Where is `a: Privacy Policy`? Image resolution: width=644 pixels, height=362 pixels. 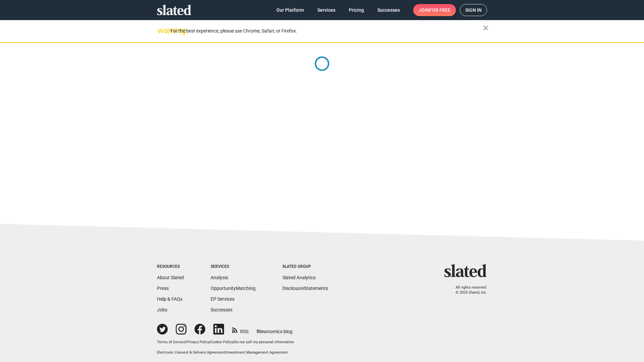 a: Privacy Policy is located at coordinates (197, 341).